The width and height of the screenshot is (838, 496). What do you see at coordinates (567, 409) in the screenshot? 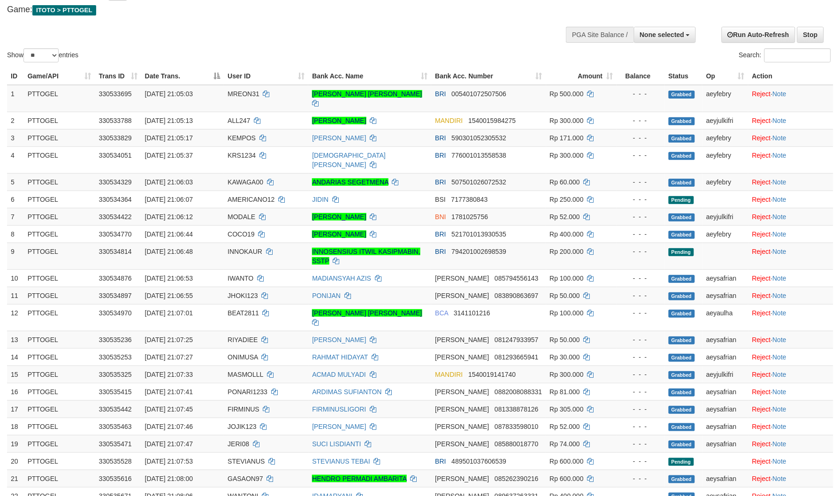
I see `span: Rp 305.000` at bounding box center [567, 409].